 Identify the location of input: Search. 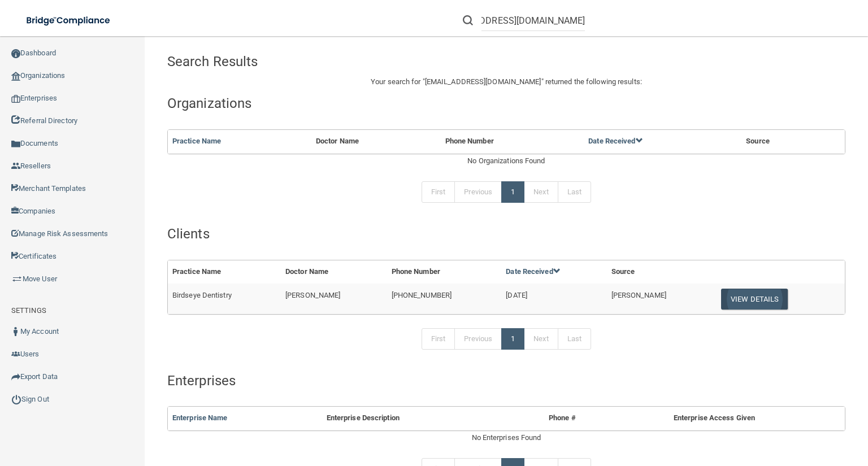
(533, 20).